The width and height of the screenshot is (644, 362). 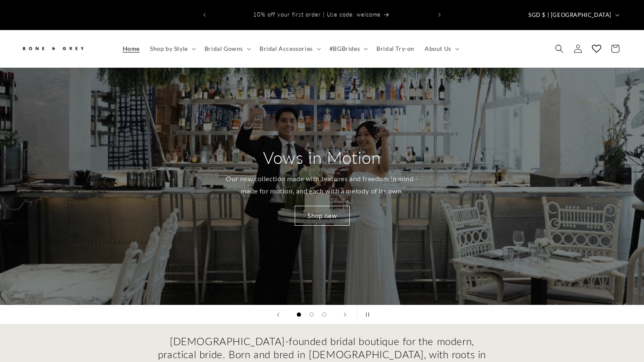 What do you see at coordinates (345, 315) in the screenshot?
I see `button: Next slide` at bounding box center [345, 315].